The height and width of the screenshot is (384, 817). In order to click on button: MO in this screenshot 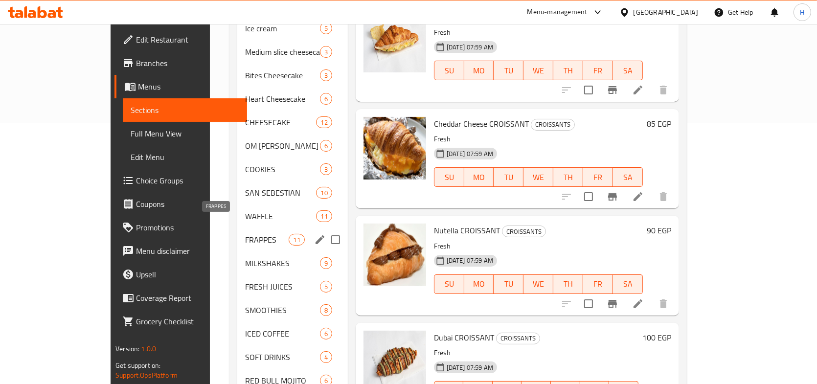, I will do `click(479, 70)`.